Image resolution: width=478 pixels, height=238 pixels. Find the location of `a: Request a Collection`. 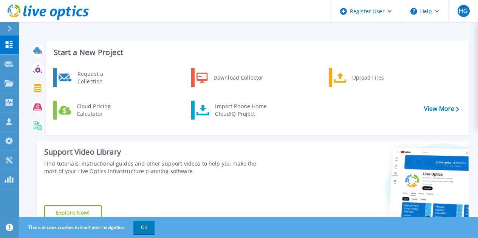

a: Request a Collection is located at coordinates (92, 78).